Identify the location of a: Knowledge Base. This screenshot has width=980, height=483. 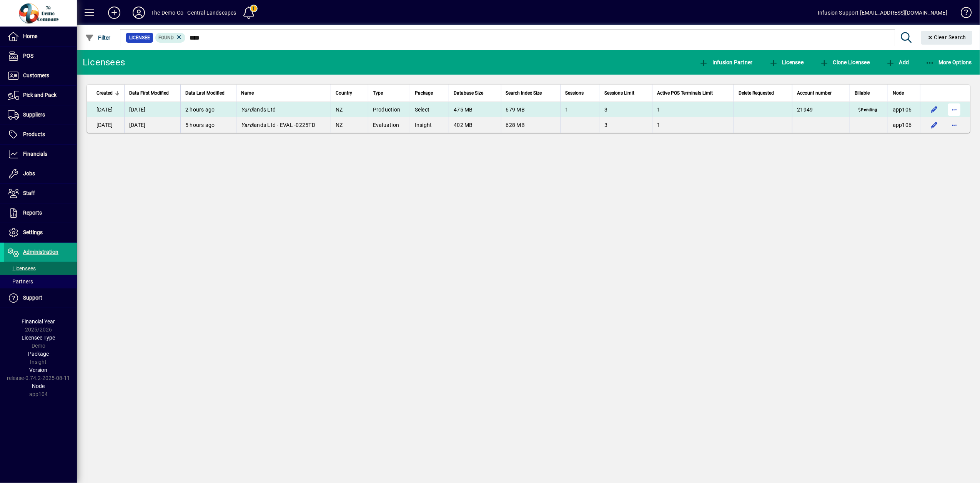
(963, 14).